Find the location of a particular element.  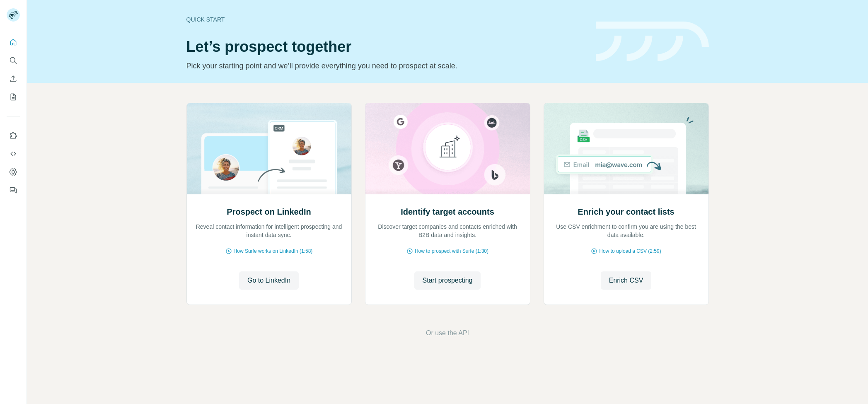

div: Quick start is located at coordinates (386, 19).